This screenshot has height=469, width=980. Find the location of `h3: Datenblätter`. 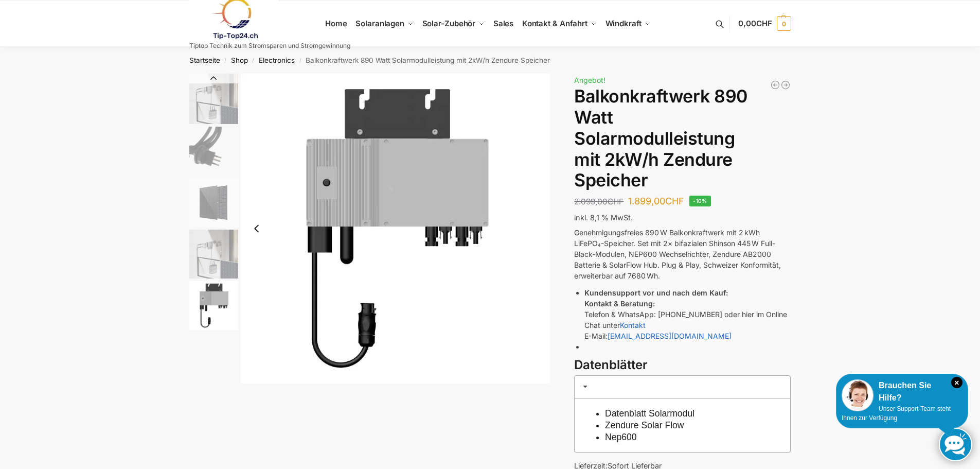

h3: Datenblätter is located at coordinates (682, 365).